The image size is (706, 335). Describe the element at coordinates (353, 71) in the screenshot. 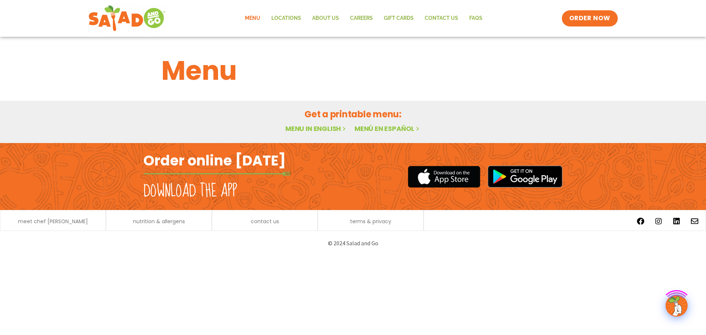

I see `h1: Menu` at that location.